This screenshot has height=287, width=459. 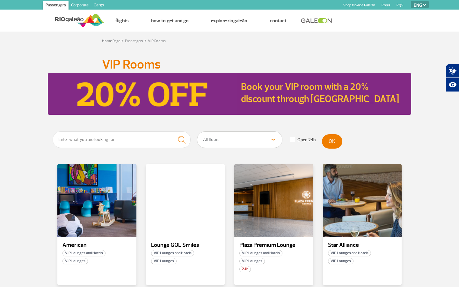 I want to click on a: How to get and go, so click(x=170, y=21).